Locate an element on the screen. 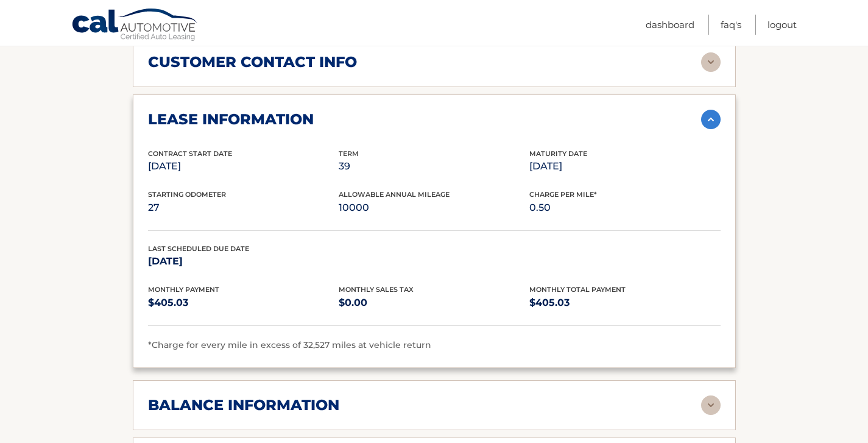  p: 39 is located at coordinates (434, 166).